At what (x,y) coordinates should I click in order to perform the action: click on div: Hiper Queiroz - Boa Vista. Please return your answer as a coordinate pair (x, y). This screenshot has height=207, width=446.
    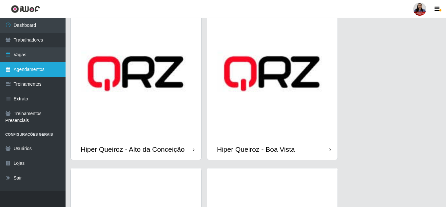
    Looking at the image, I should click on (256, 149).